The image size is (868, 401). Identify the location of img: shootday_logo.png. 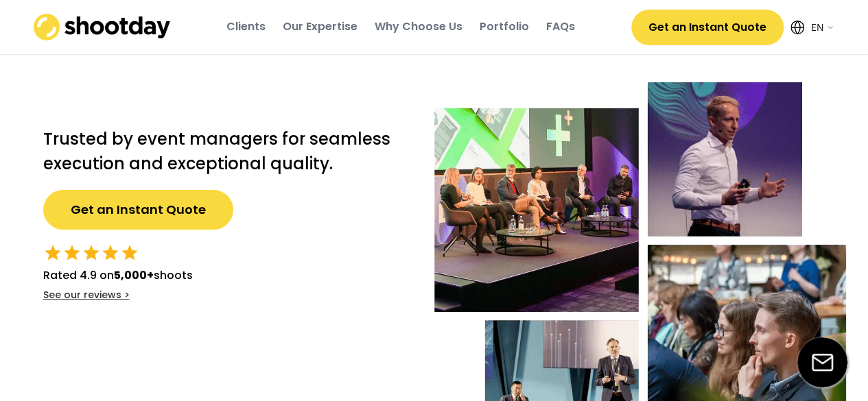
(102, 27).